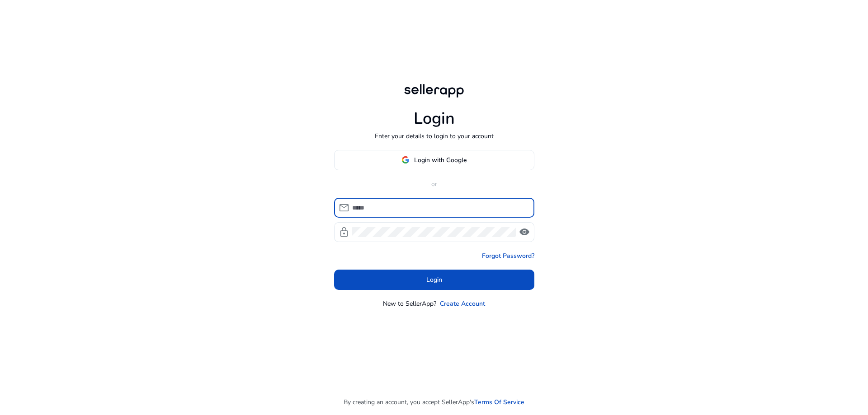 This screenshot has height=415, width=868. I want to click on button: Login, so click(434, 280).